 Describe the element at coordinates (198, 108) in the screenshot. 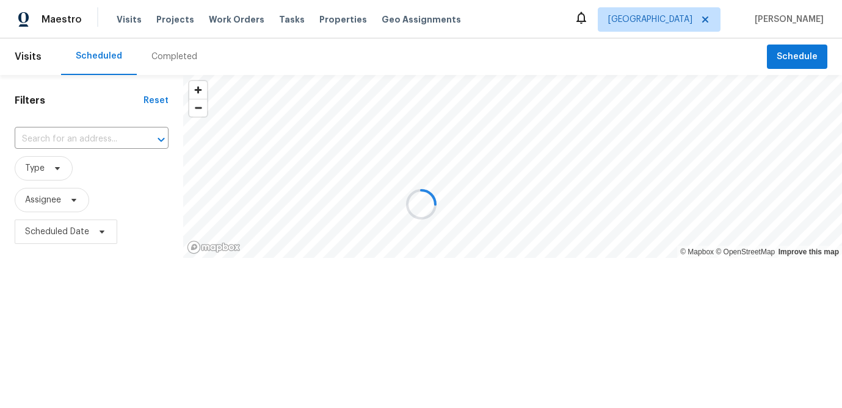

I see `span: Zoom out` at that location.